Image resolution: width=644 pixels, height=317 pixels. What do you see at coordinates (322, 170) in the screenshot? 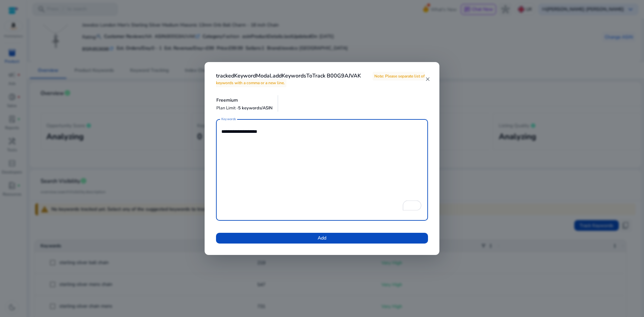
I see `textarea: To enrich screen reader interactions, please activate Accessibility in Grammarly extension settings` at bounding box center [322, 170].